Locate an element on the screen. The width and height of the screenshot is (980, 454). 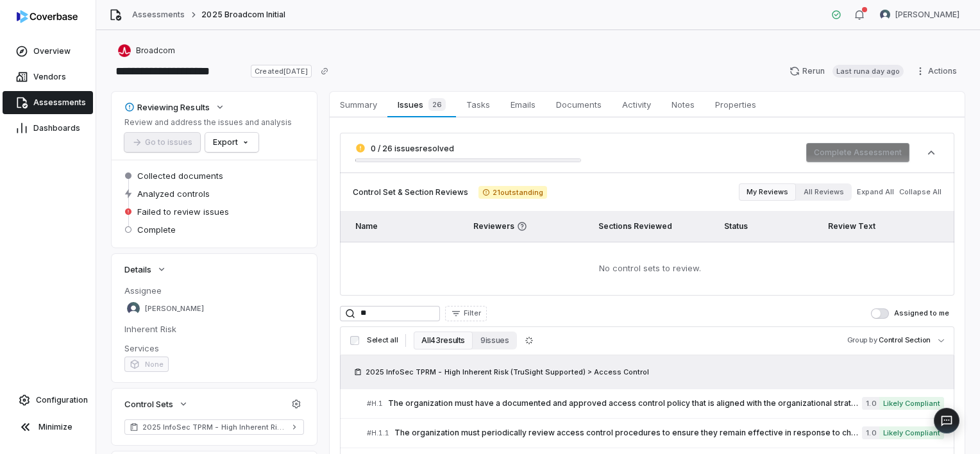
span: Reviewers is located at coordinates (528, 226).